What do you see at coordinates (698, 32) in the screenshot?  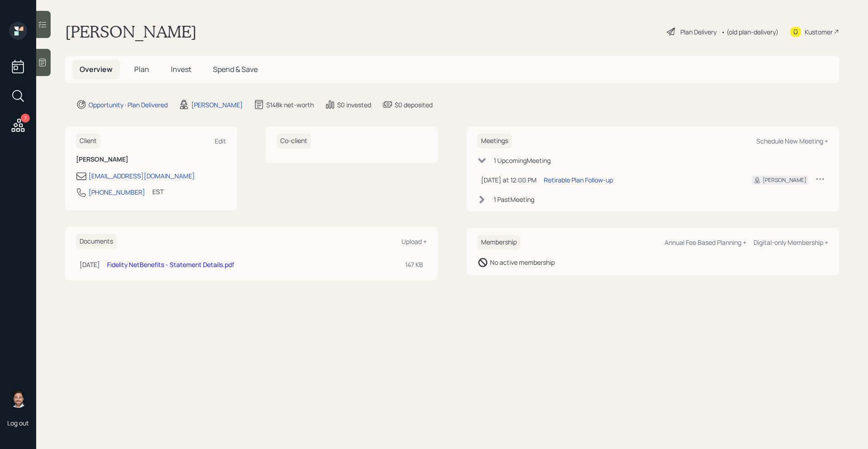 I see `div: Plan Delivery` at bounding box center [698, 32].